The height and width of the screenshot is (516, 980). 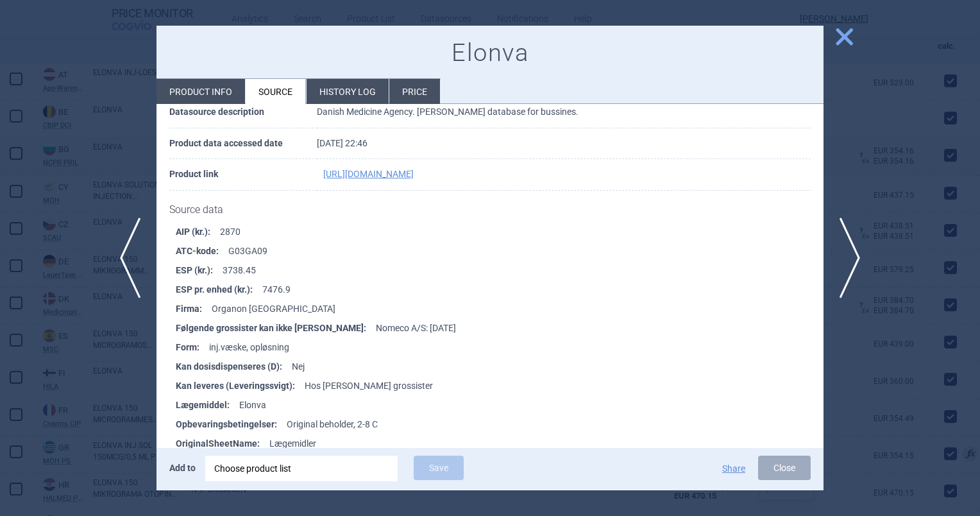 What do you see at coordinates (276, 91) in the screenshot?
I see `li: Source` at bounding box center [276, 91].